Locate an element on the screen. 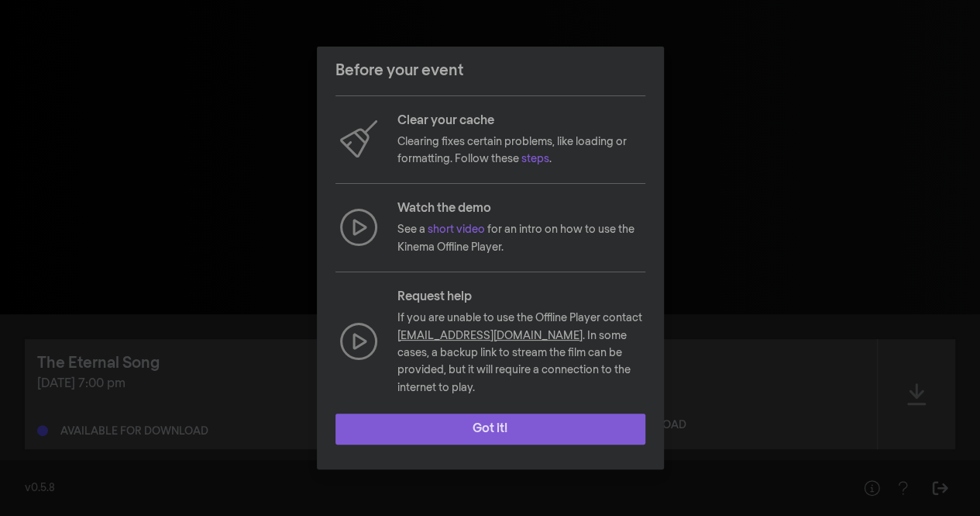 Image resolution: width=980 pixels, height=516 pixels. a: short video is located at coordinates (457, 229).